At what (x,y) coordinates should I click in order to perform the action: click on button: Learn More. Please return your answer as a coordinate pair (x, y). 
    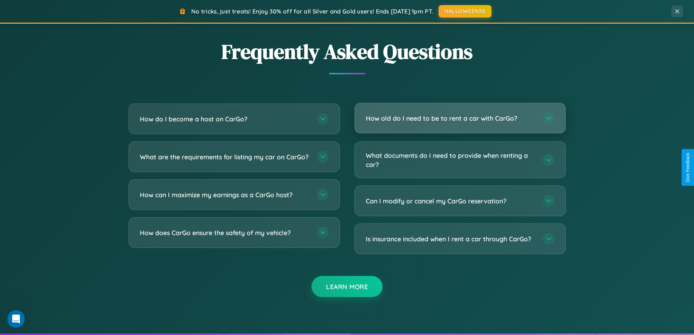
    Looking at the image, I should click on (347, 286).